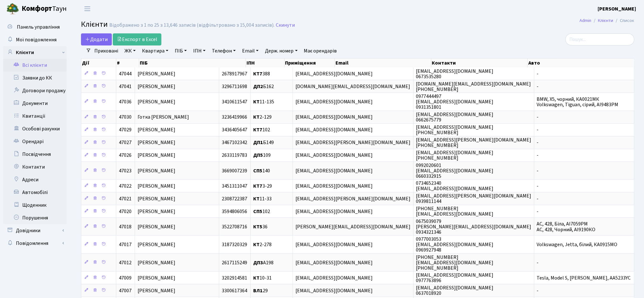 The image size is (644, 298). I want to click on a: ІПН, so click(199, 51).